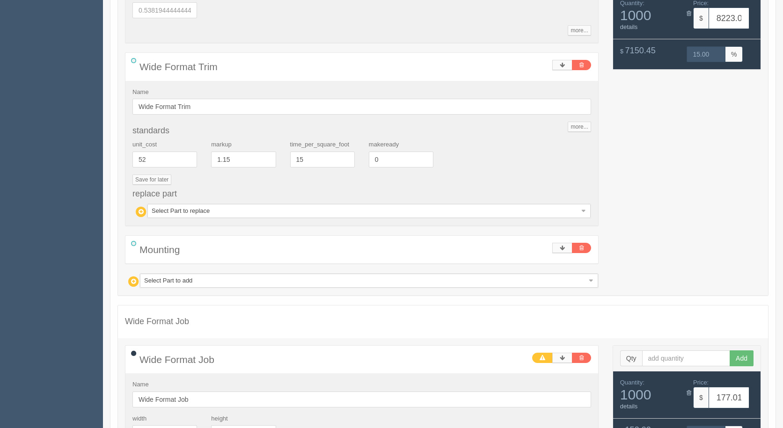 The height and width of the screenshot is (428, 783). I want to click on span: 7150.45, so click(641, 51).